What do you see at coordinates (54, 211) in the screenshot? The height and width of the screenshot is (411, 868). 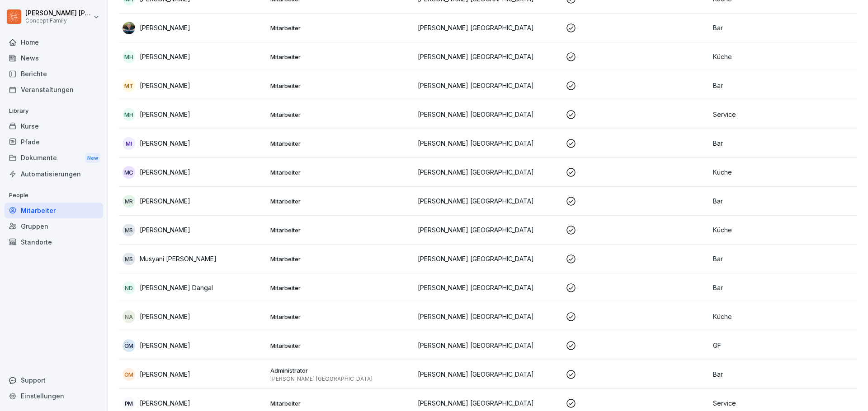 I see `div: Mitarbeiter` at bounding box center [54, 211].